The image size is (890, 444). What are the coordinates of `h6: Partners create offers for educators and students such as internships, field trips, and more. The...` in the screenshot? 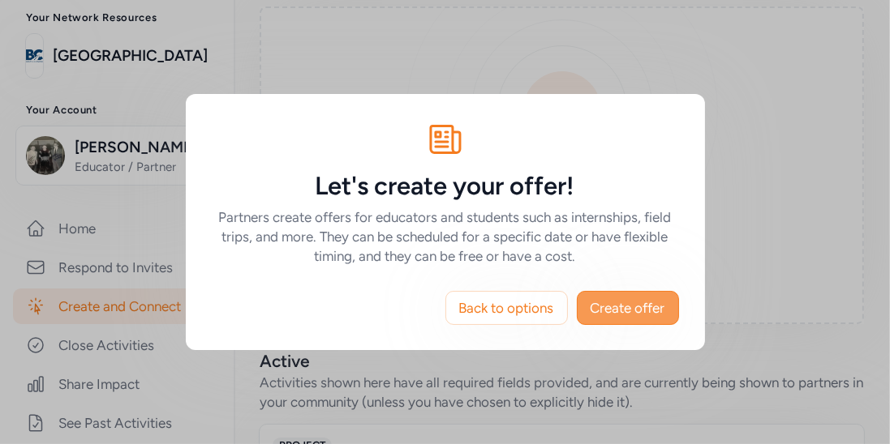 It's located at (445, 237).